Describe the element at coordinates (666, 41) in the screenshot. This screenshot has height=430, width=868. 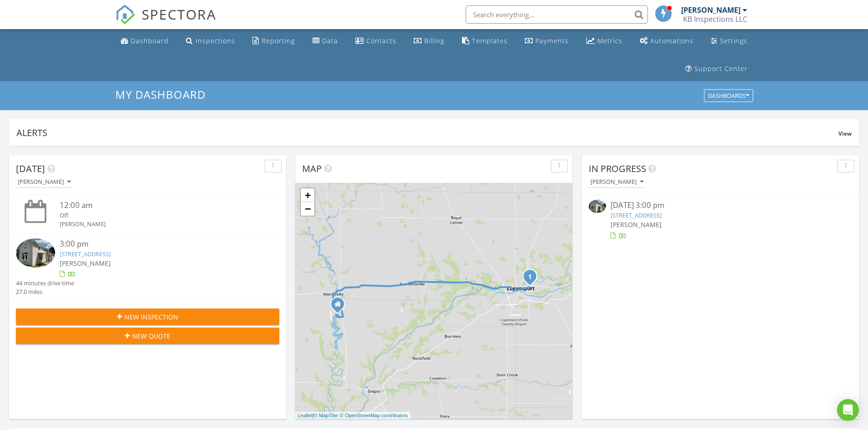
I see `a: Automations (Basic)` at that location.